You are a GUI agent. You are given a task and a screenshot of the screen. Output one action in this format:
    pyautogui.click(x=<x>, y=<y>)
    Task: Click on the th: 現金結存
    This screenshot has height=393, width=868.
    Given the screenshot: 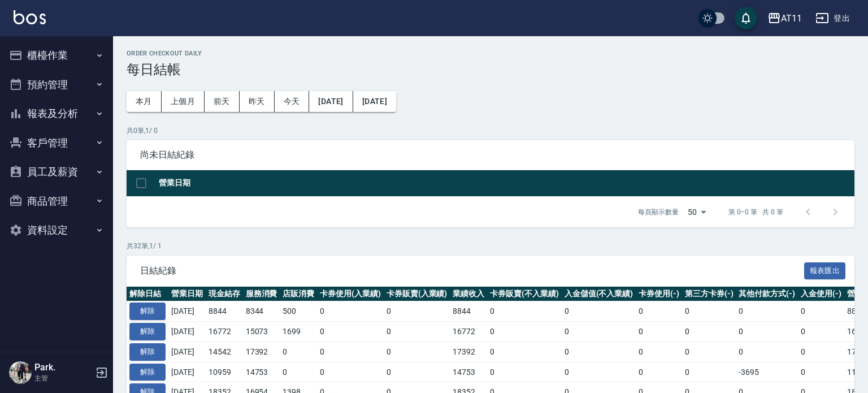 What is the action you would take?
    pyautogui.click(x=225, y=294)
    